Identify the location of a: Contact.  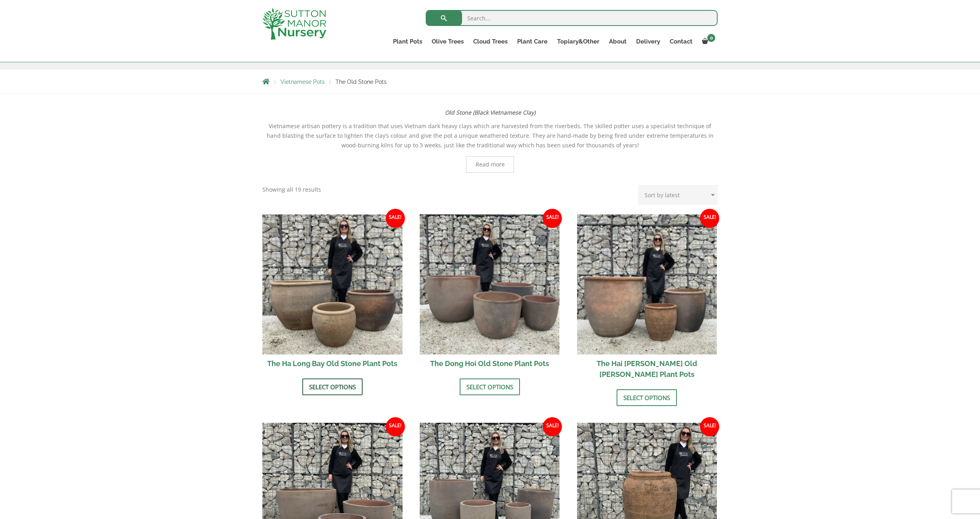
(681, 42).